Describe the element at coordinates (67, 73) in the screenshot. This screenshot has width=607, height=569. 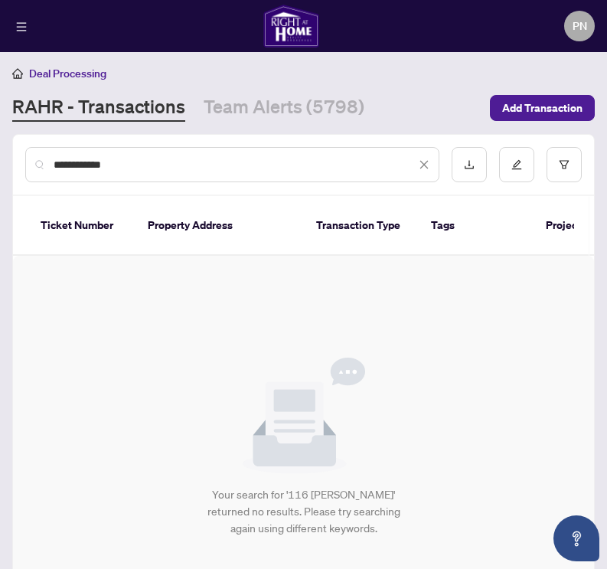
I see `span: Deal Processing` at that location.